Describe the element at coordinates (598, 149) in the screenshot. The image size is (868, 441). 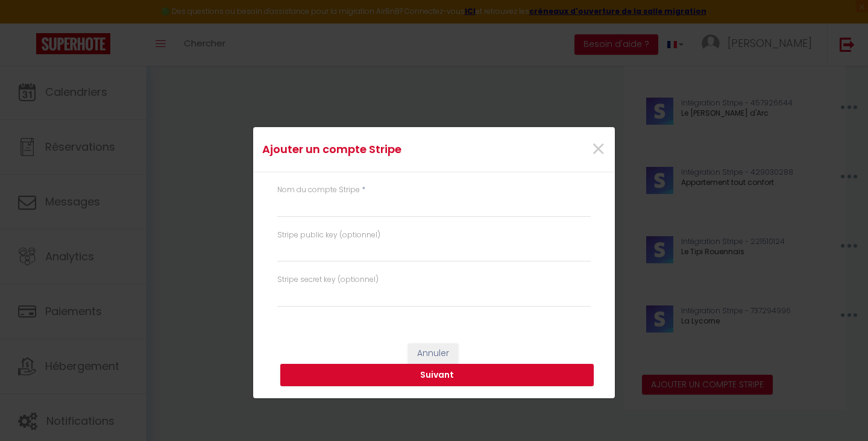
I see `button: Close` at that location.